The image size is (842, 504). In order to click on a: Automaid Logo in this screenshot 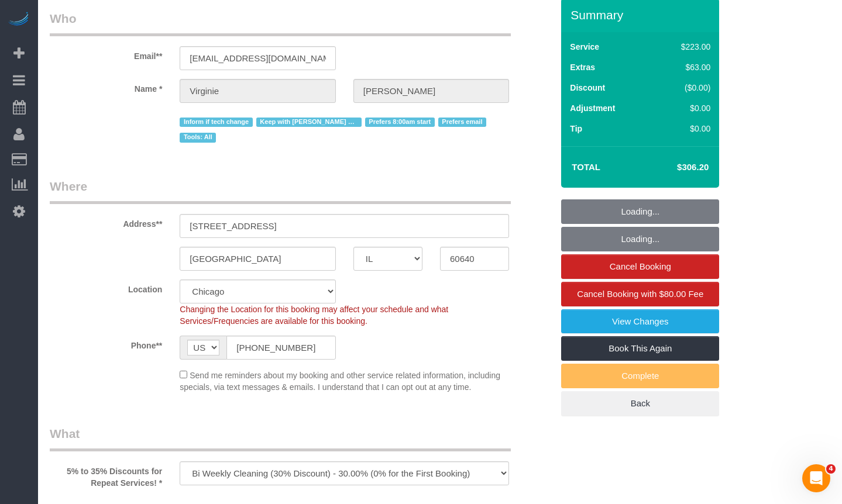, I will do `click(19, 20)`.